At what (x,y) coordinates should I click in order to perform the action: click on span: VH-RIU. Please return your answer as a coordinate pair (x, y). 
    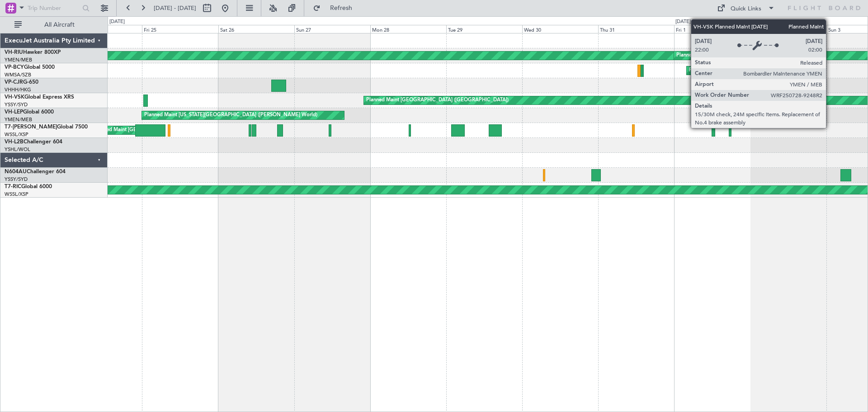
    Looking at the image, I should click on (13, 52).